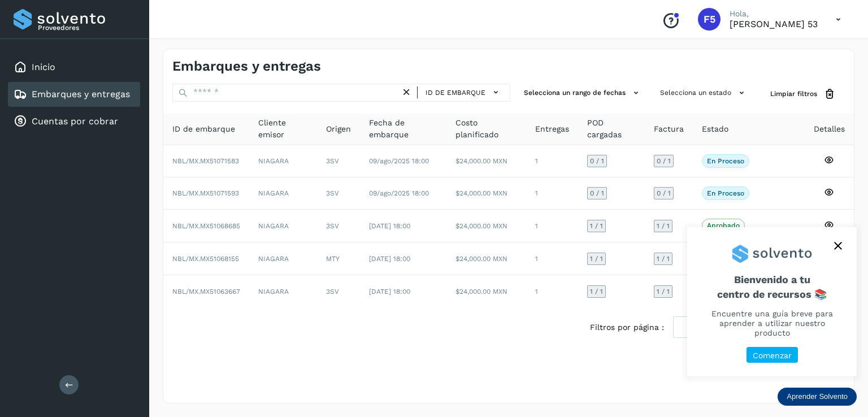  I want to click on span: Origen, so click(339, 129).